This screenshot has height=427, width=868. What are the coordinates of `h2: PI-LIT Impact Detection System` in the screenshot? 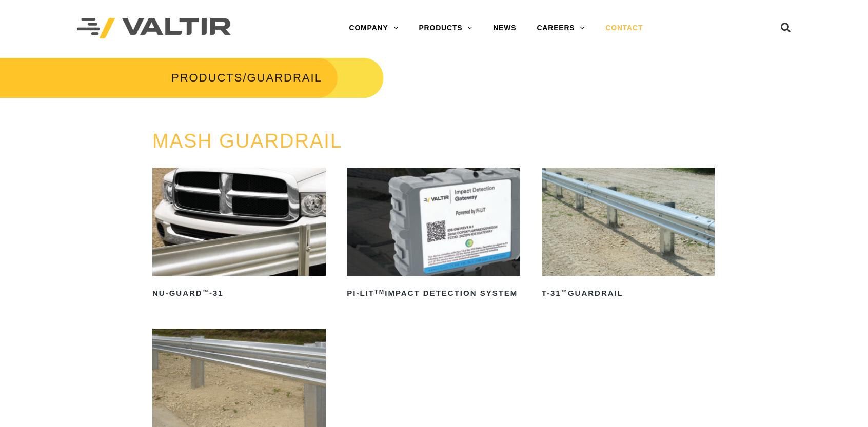 It's located at (433, 293).